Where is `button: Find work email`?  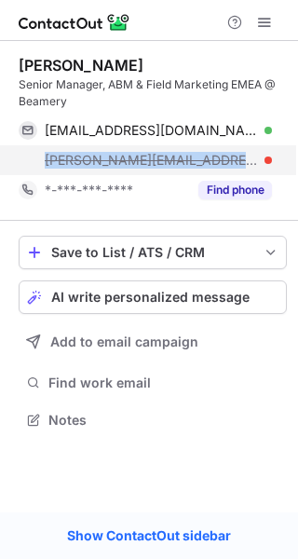 button: Find work email is located at coordinates (153, 383).